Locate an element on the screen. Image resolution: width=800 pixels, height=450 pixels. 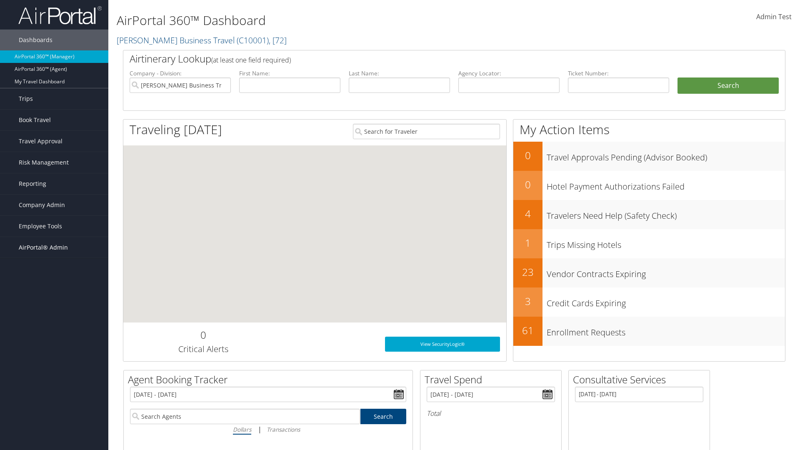
h2: Consultative Services is located at coordinates (641, 380).